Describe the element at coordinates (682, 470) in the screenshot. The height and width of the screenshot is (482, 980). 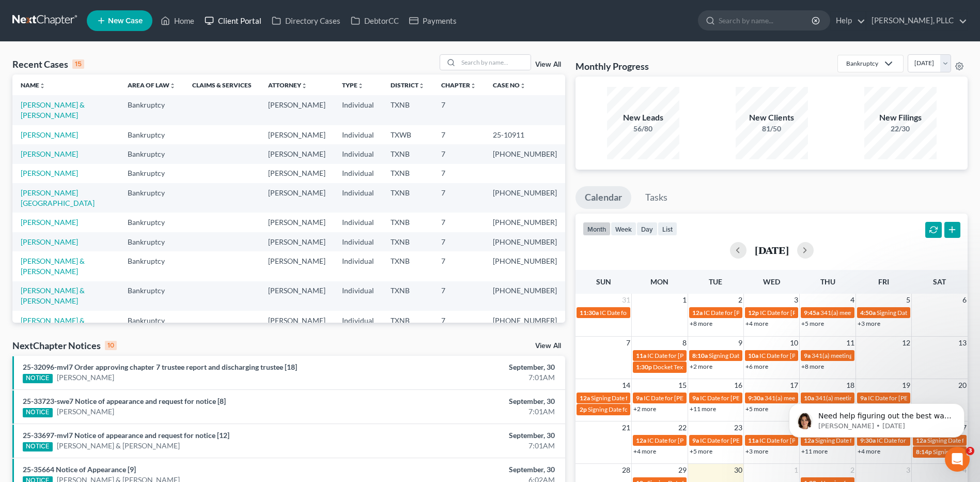
I see `span: 29` at that location.